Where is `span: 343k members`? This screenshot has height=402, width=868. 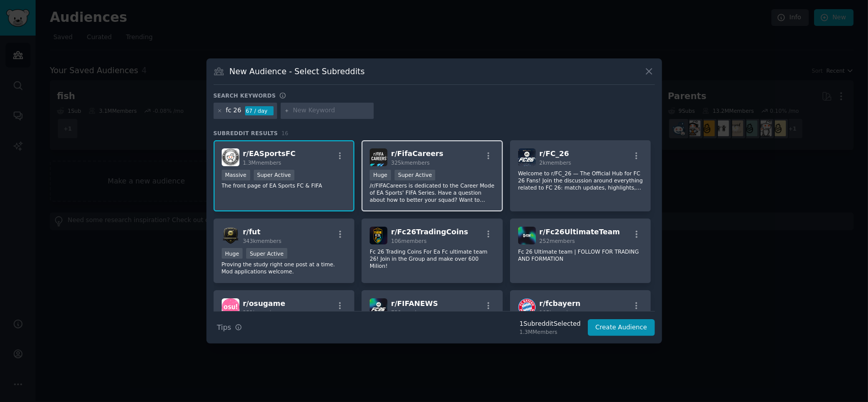
span: 343k members is located at coordinates (262, 241).